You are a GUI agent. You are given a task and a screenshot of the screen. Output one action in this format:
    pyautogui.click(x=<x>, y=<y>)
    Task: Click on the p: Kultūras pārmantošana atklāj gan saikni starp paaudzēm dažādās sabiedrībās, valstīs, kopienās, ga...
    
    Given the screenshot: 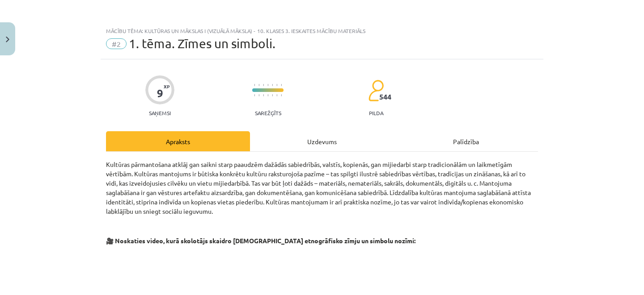 What is the action you would take?
    pyautogui.click(x=322, y=188)
    